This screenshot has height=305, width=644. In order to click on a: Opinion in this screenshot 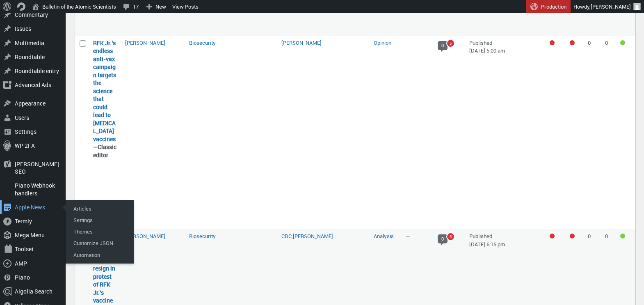, I will do `click(382, 42)`.